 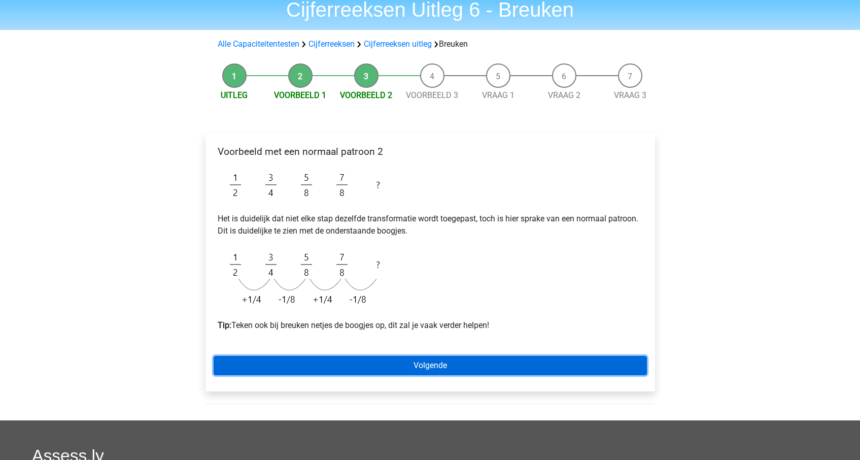 What do you see at coordinates (430, 151) in the screenshot?
I see `h4: Voorbeeld met een normaal patroon 2` at bounding box center [430, 151].